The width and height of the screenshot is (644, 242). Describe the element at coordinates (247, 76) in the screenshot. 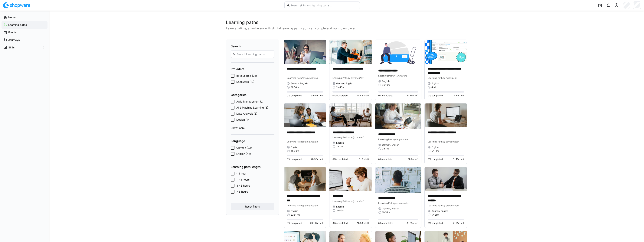

I see `span: edyoucated (31)` at that location.